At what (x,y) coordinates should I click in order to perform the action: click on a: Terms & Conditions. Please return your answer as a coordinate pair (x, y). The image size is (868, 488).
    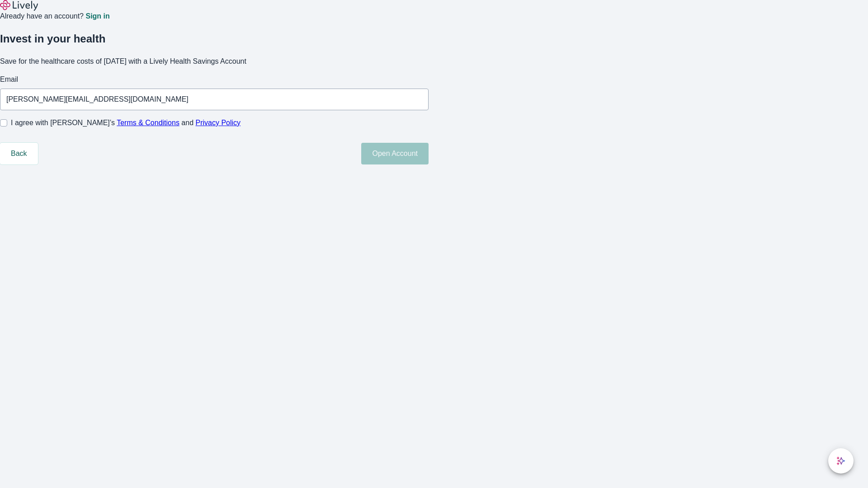
    Looking at the image, I should click on (148, 122).